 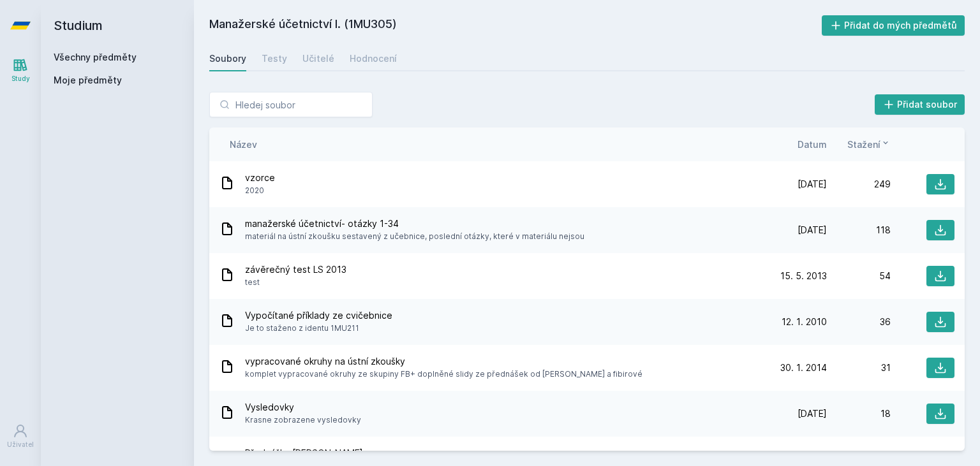 I want to click on button: Stažení, so click(x=869, y=145).